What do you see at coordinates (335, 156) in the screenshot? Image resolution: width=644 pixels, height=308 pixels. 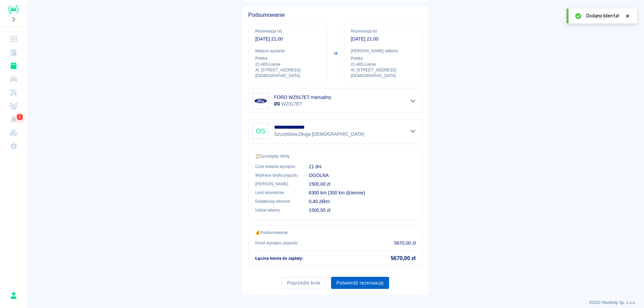 I see `p: 📋 Szczegóły oferty` at bounding box center [335, 156].